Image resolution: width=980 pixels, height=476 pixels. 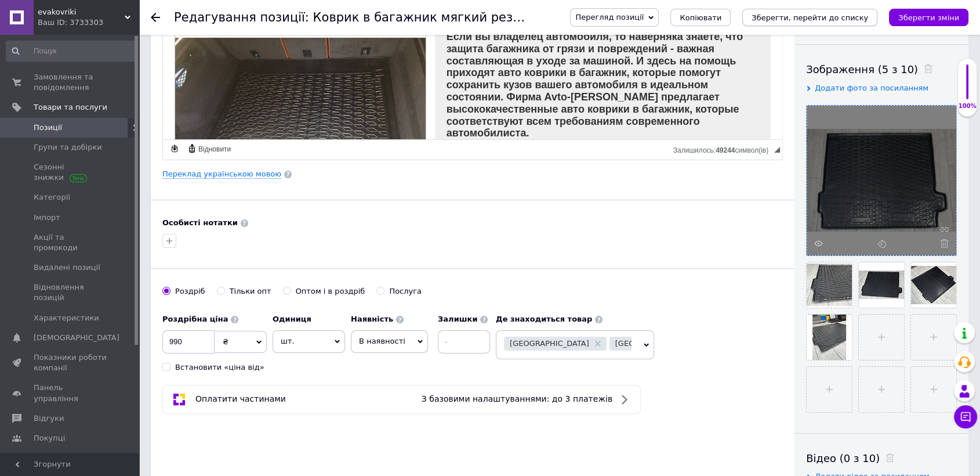 What do you see at coordinates (610, 17) in the screenshot?
I see `span: Перегляд позиції` at bounding box center [610, 17].